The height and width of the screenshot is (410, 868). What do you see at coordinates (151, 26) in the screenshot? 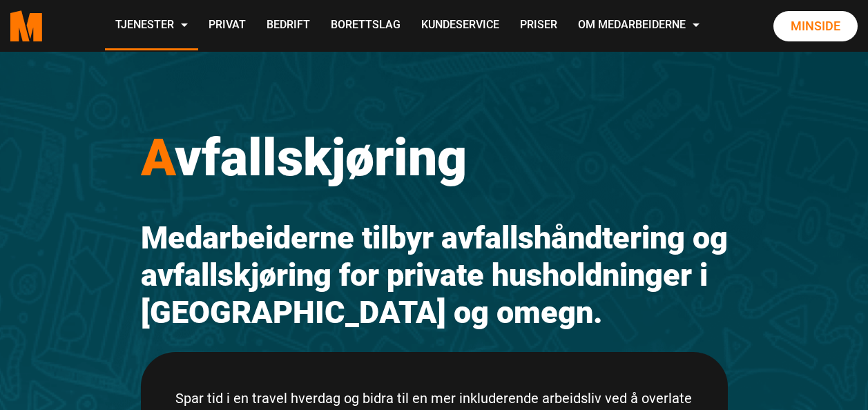
I see `a: Tjenester` at bounding box center [151, 26].